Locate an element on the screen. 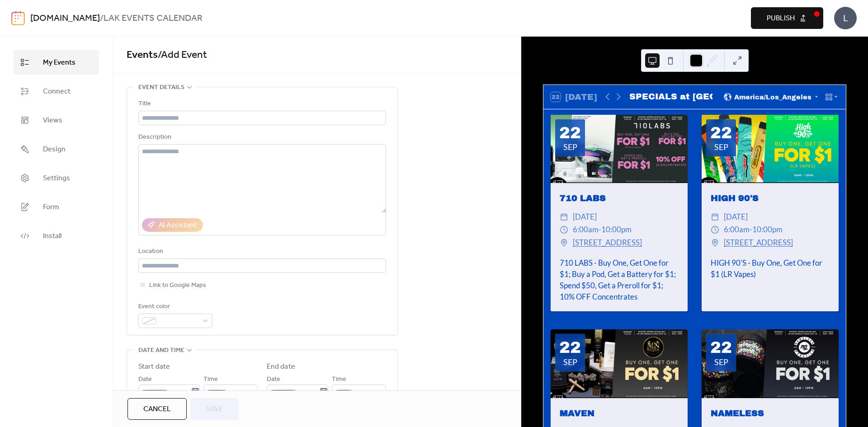  span: Views is located at coordinates (53, 120).